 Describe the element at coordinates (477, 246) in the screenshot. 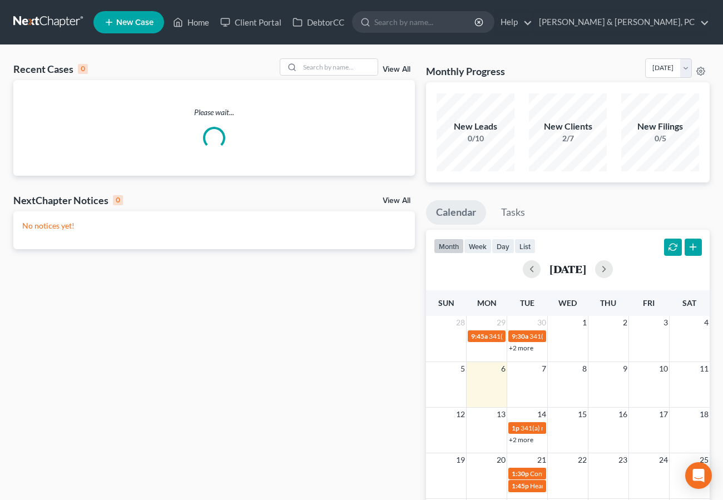

I see `button: week` at that location.